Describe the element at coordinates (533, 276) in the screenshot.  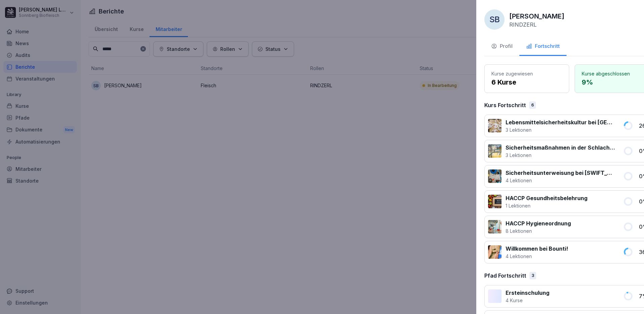
I see `div: 3` at that location.